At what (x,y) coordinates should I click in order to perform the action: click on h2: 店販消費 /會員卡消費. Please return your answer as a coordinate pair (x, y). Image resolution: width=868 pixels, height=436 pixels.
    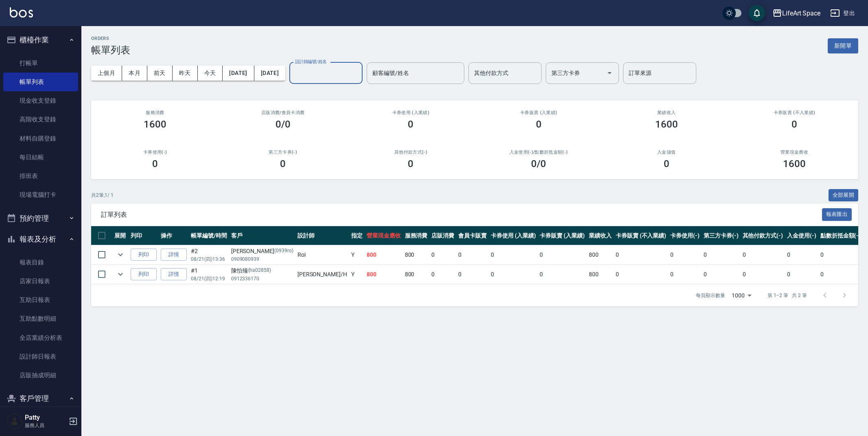
    Looking at the image, I should click on (283, 112).